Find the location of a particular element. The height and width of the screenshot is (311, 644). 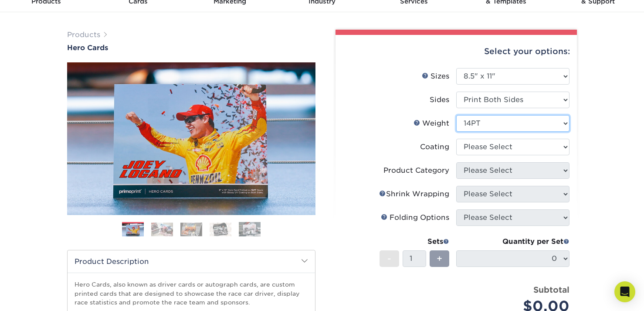

h1: Hero Cards is located at coordinates (191, 48).